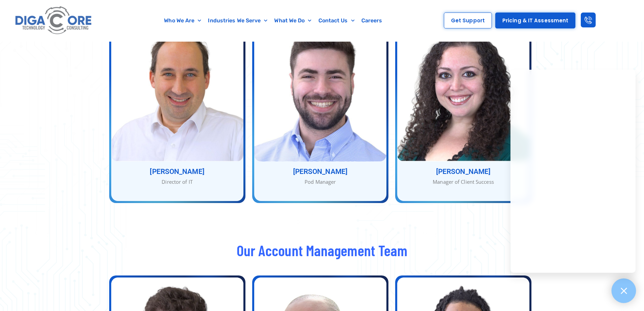  I want to click on a: Get Support, so click(468, 20).